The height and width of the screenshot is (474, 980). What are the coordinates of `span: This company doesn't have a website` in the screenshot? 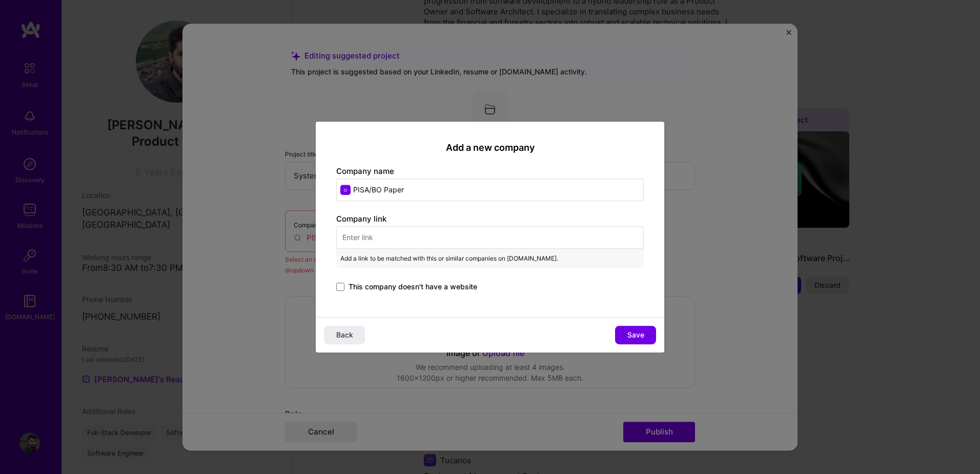 It's located at (413, 287).